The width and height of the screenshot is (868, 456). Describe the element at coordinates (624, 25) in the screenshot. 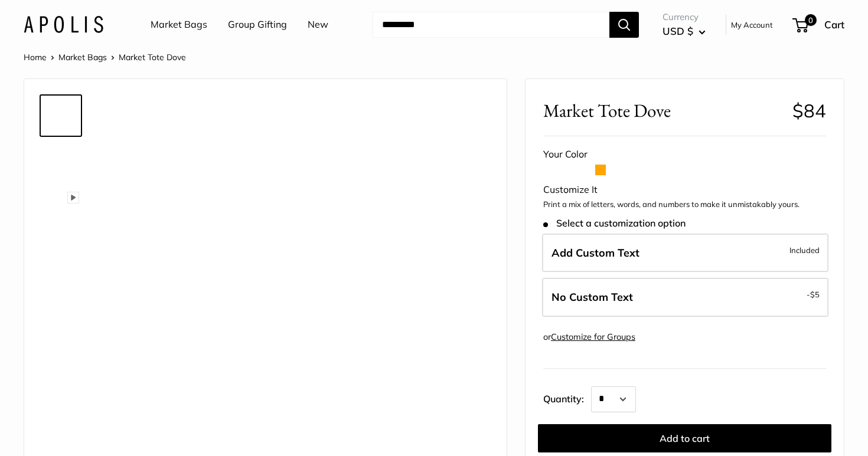

I see `button: Search` at that location.